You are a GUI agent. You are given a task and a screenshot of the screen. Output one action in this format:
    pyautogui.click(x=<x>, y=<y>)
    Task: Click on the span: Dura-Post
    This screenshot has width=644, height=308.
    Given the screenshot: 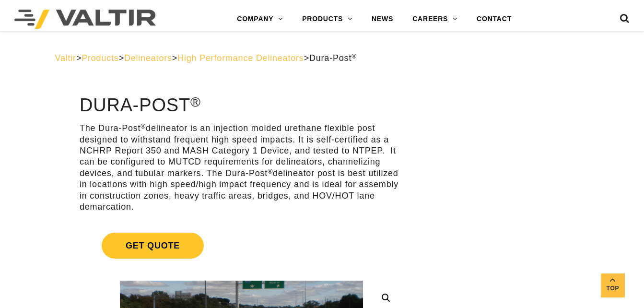 What is the action you would take?
    pyautogui.click(x=333, y=58)
    